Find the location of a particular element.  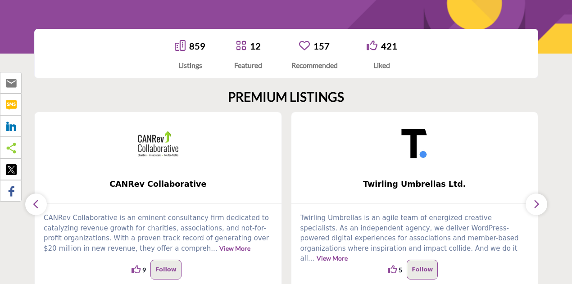

a: 421 is located at coordinates (389, 46).